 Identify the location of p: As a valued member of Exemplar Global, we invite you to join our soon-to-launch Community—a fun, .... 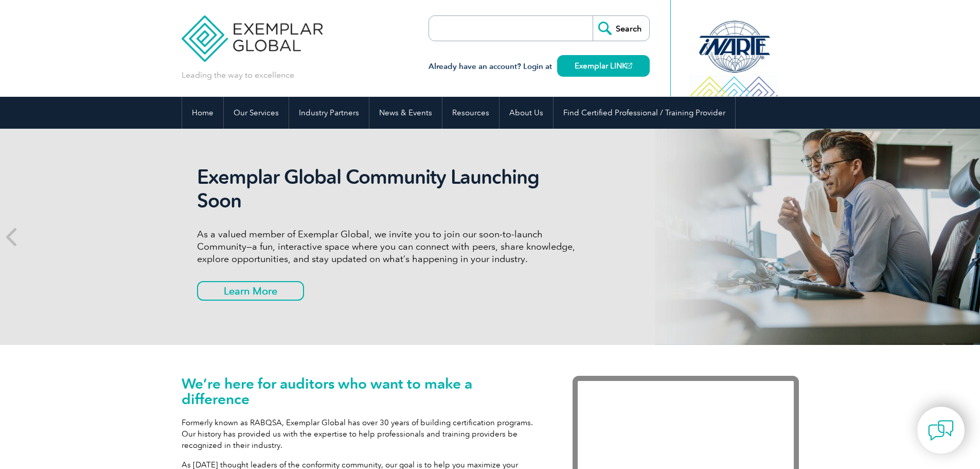
(390, 246).